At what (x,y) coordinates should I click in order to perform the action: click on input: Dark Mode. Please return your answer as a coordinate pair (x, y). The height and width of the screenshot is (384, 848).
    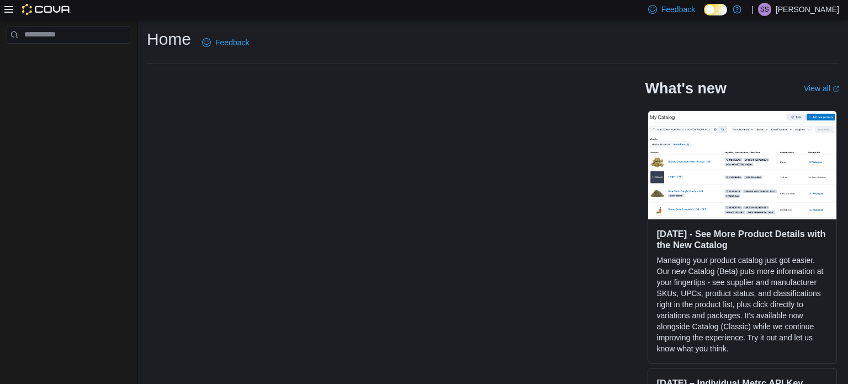
    Looking at the image, I should click on (716, 9).